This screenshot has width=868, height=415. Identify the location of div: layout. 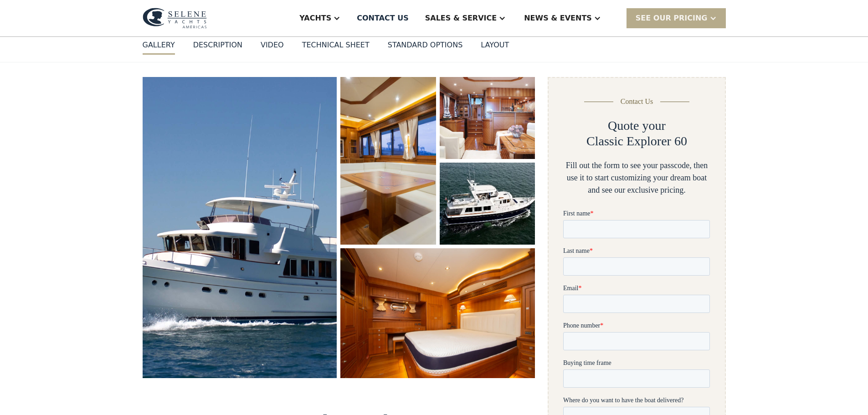
(495, 45).